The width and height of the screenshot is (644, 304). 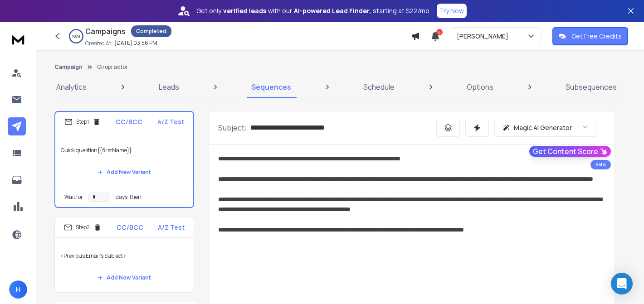 I want to click on img: logo, so click(x=18, y=39).